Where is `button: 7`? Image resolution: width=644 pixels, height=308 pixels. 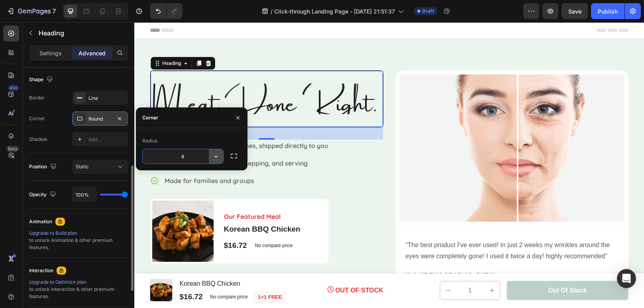 button: 7 is located at coordinates (31, 11).